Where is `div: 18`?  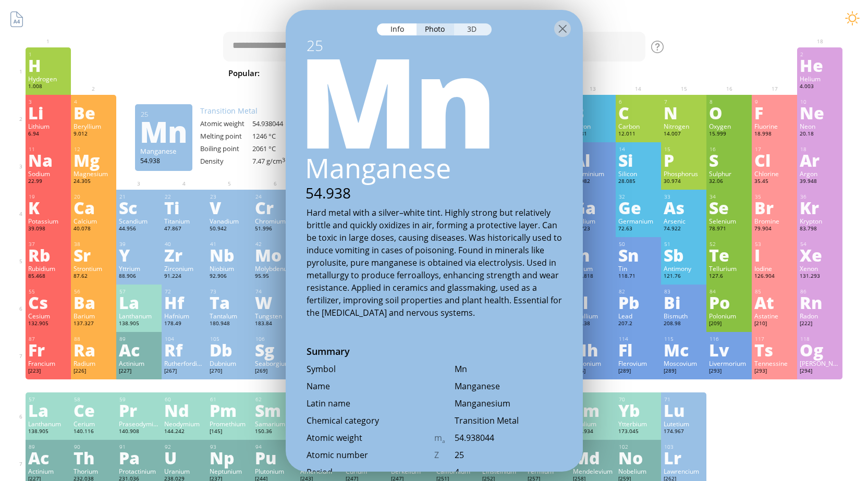 div: 18 is located at coordinates (820, 149).